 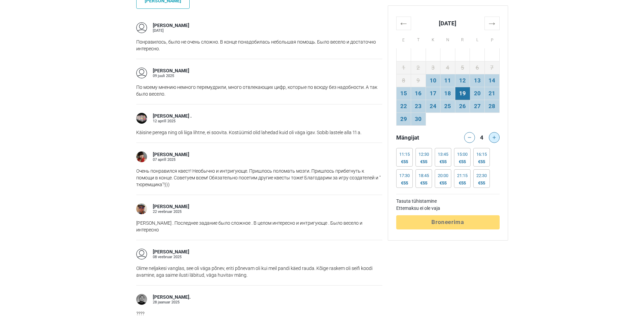 I want to click on td: 3, so click(x=433, y=67).